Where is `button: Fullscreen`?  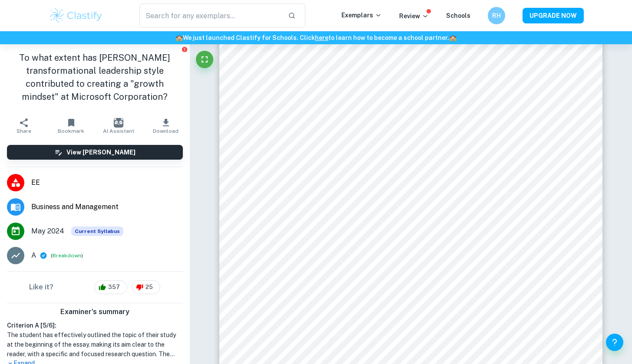
button: Fullscreen is located at coordinates (204, 60).